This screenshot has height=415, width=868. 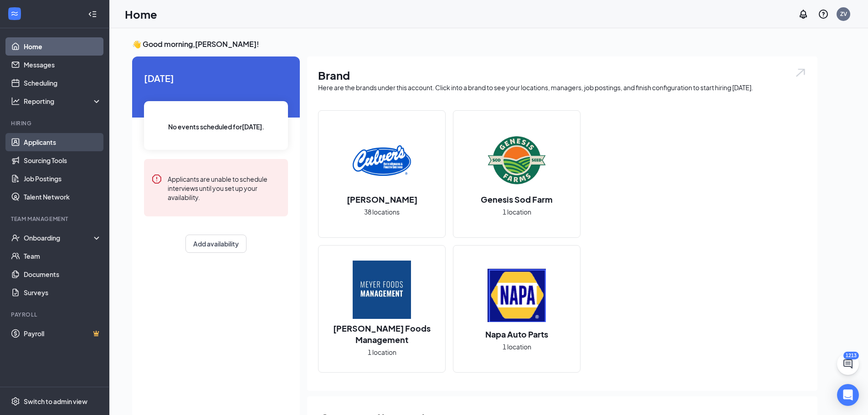 I want to click on a: Scheduling, so click(x=63, y=83).